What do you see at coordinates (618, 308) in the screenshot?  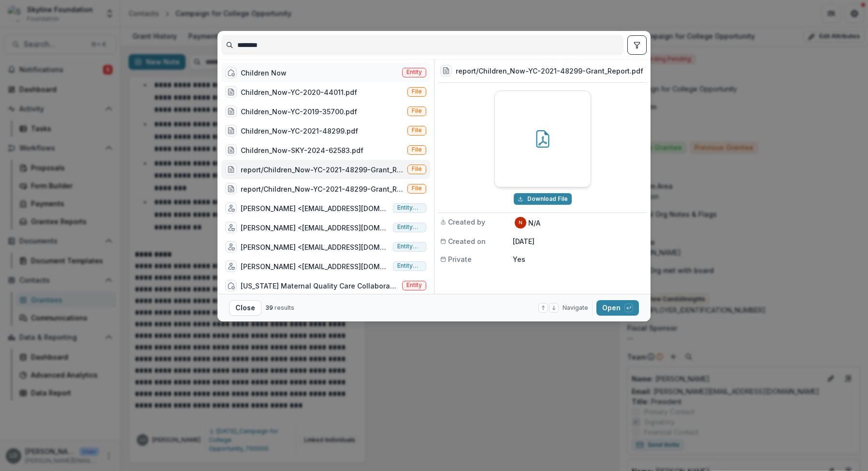 I see `button: Open` at bounding box center [618, 308].